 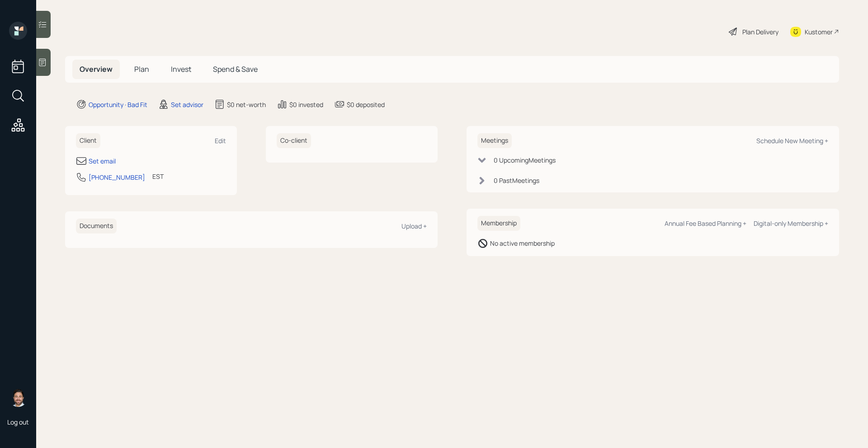 What do you see at coordinates (522, 243) in the screenshot?
I see `div: No active membership` at bounding box center [522, 243].